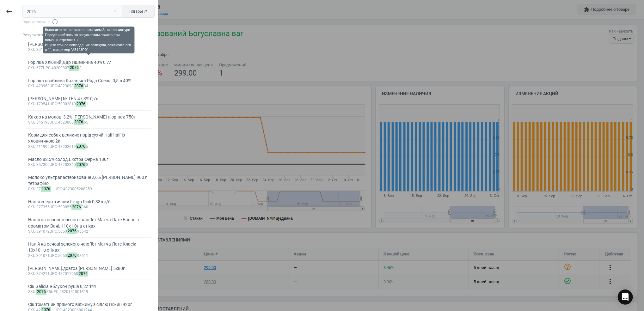  I want to click on div: Сік томатний прямого віджиму з сіллю Ніжин 920г, so click(88, 304).